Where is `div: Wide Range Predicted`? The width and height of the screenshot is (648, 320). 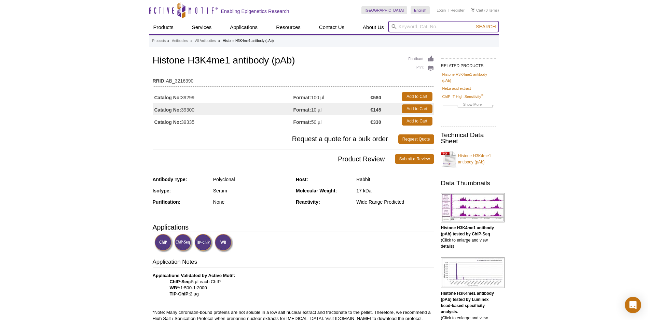
div: Wide Range Predicted is located at coordinates (395, 202).